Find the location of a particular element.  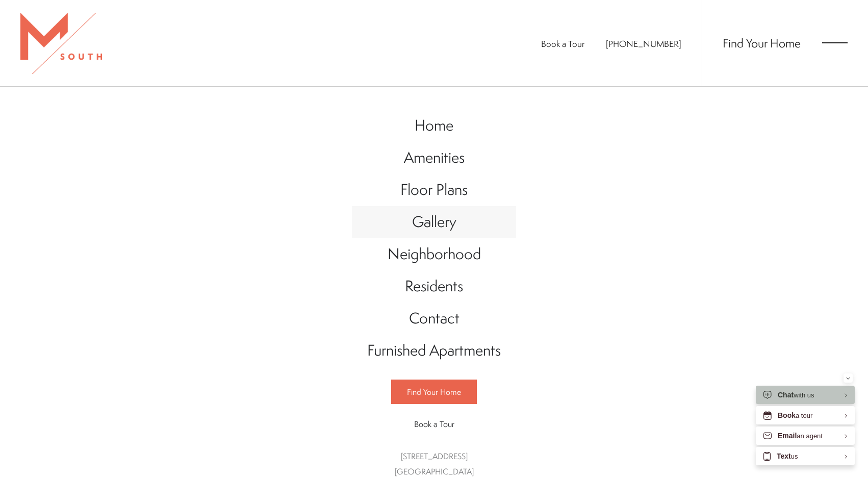

span: Amenities is located at coordinates (434, 157).